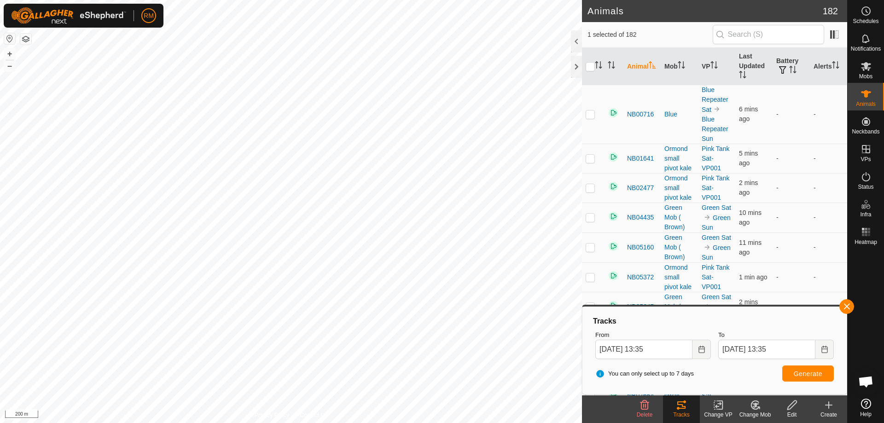 Image resolution: width=884 pixels, height=423 pixels. Describe the element at coordinates (808, 374) in the screenshot. I see `span: Generate` at that location.